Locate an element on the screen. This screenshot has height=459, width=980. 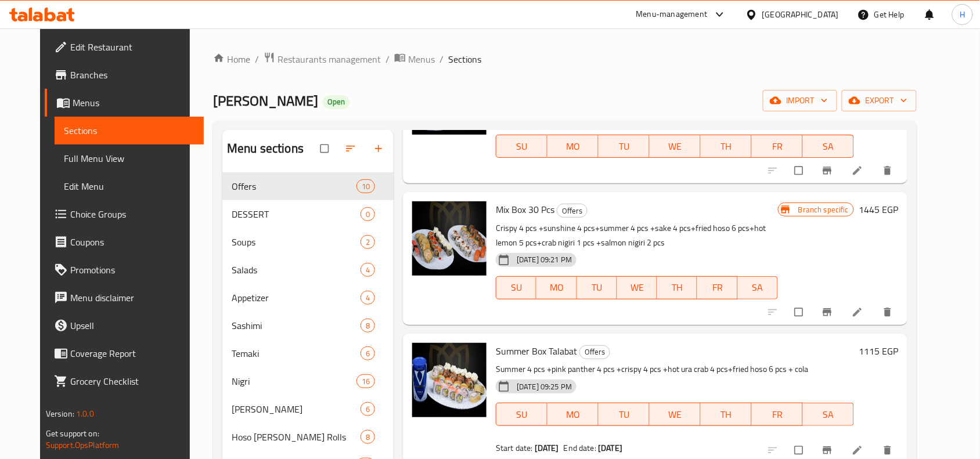
img: Mix Box 30 Pcs is located at coordinates (450, 239).